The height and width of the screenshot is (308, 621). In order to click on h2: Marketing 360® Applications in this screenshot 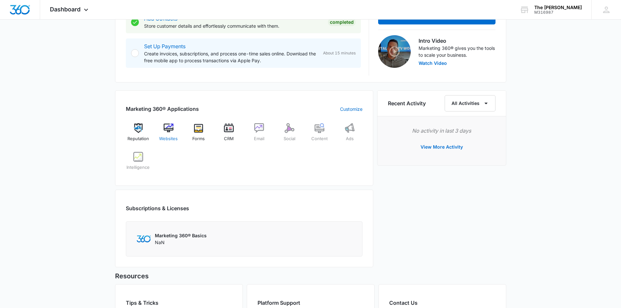, I will do `click(162, 109)`.